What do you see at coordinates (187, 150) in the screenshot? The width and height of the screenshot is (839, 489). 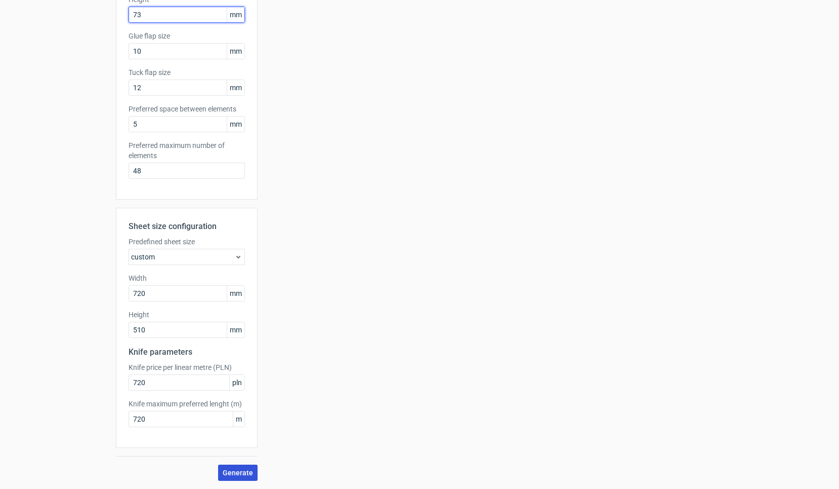 I see `label: Preferred maximum number of elements` at bounding box center [187, 150].